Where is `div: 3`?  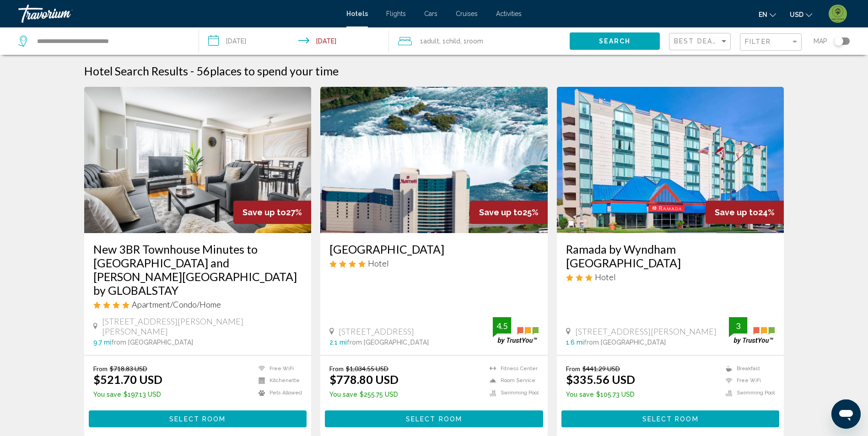
div: 3 is located at coordinates (738, 326).